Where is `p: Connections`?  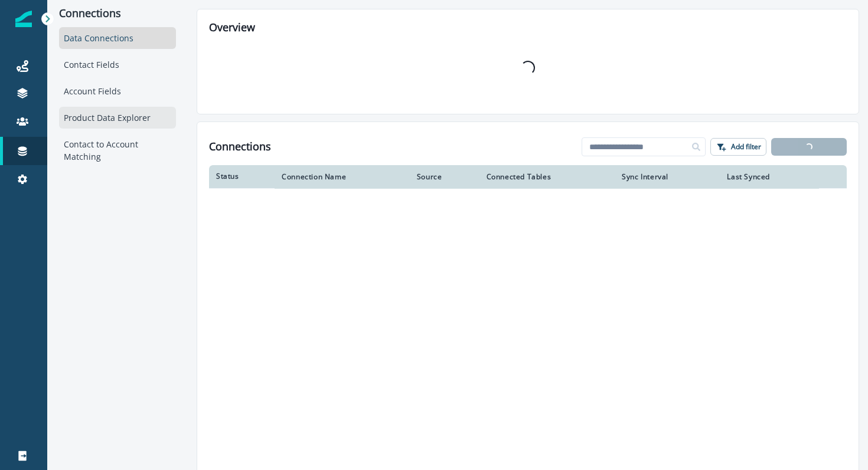
p: Connections is located at coordinates (117, 14).